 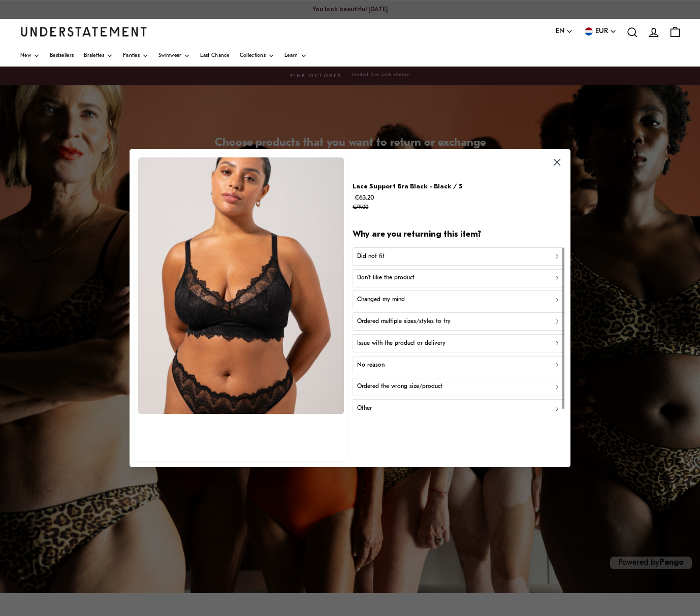 What do you see at coordinates (459, 365) in the screenshot?
I see `button: No reason` at bounding box center [459, 365].